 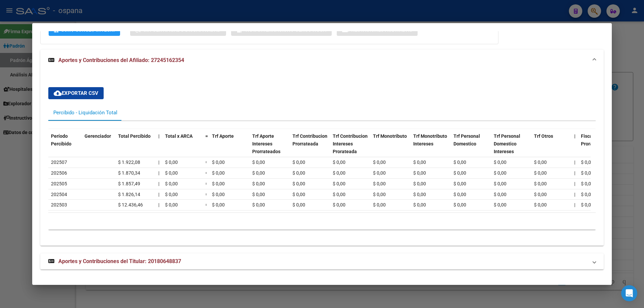 What do you see at coordinates (65, 147) in the screenshot?
I see `datatable-header-cell: Período Percibido` at bounding box center [65, 147].